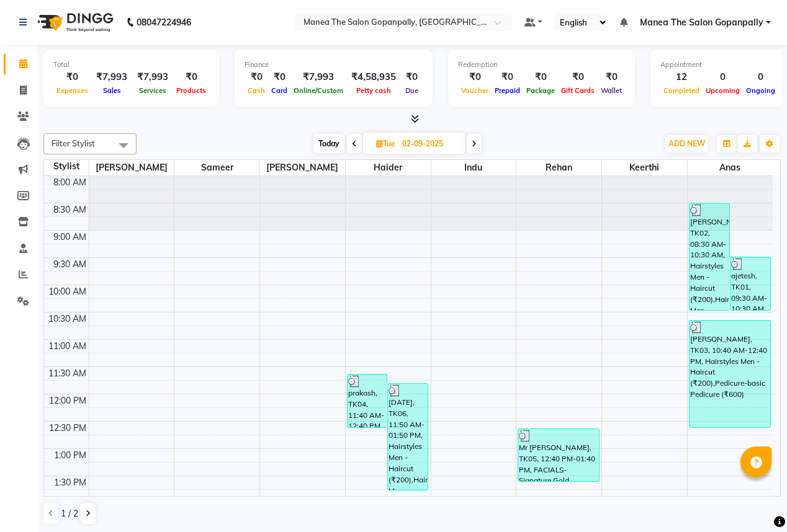 The image size is (787, 532). I want to click on span: 1 / 2, so click(70, 514).